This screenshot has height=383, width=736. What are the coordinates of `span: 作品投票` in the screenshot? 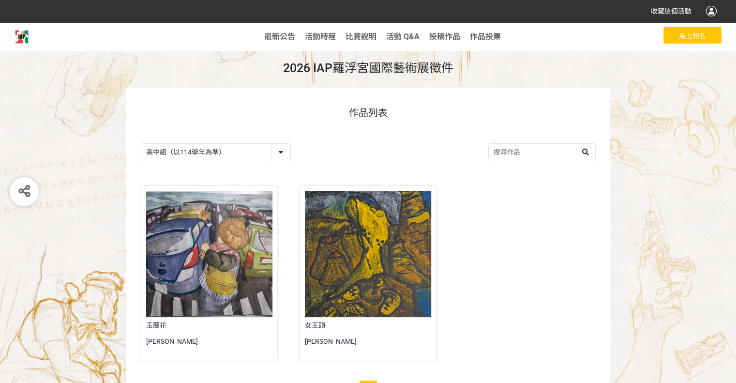 It's located at (485, 36).